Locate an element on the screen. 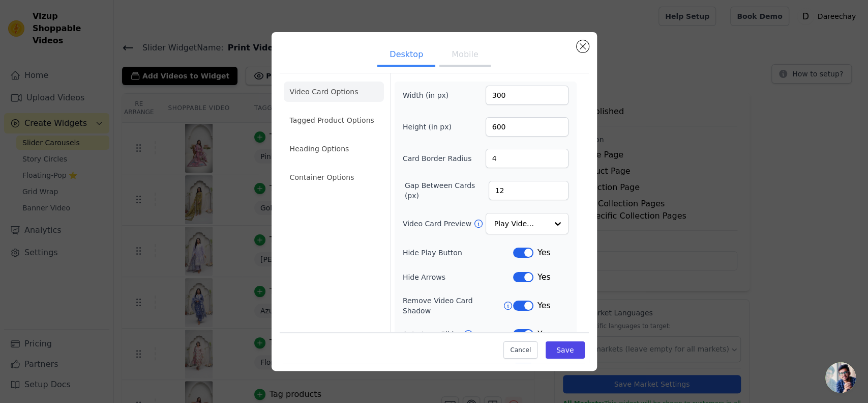 This screenshot has width=868, height=403. label: Video Card Preview is located at coordinates (438, 224).